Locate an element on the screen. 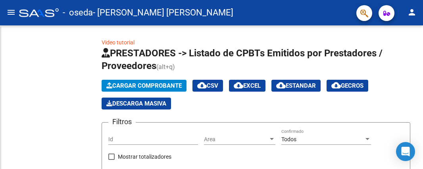  button: Cargar Comprobante is located at coordinates (144, 86).